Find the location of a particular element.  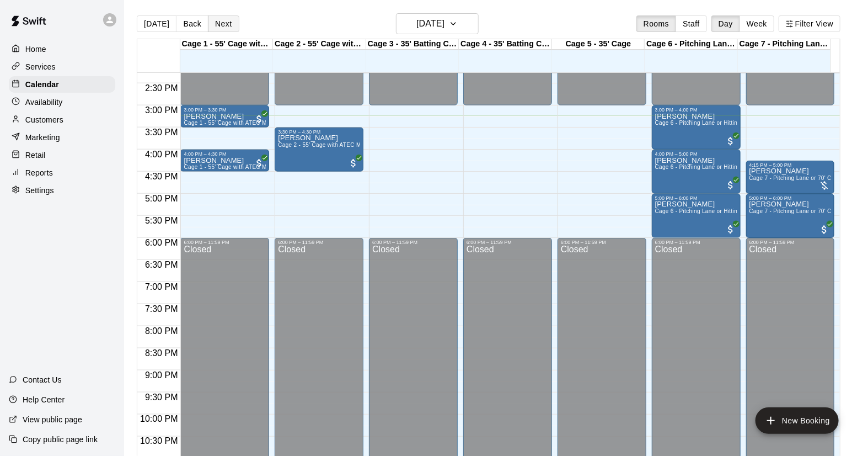

span: 6:30 PM is located at coordinates (161, 264).